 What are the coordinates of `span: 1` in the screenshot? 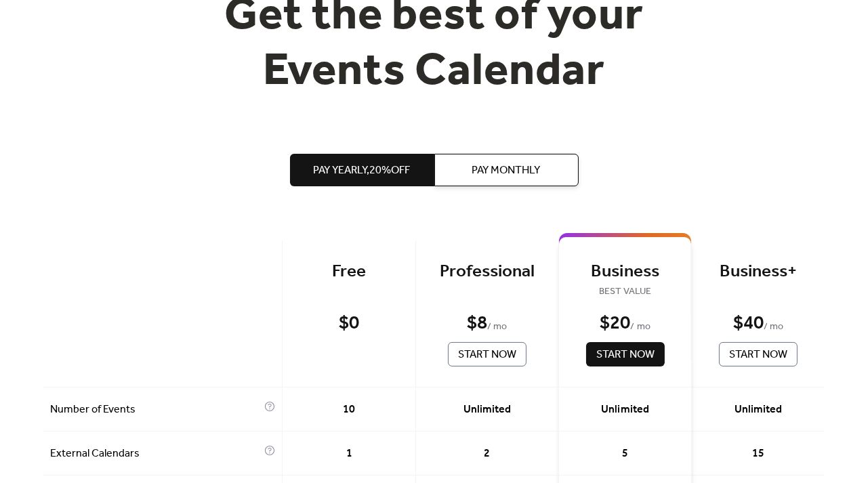 It's located at (349, 454).